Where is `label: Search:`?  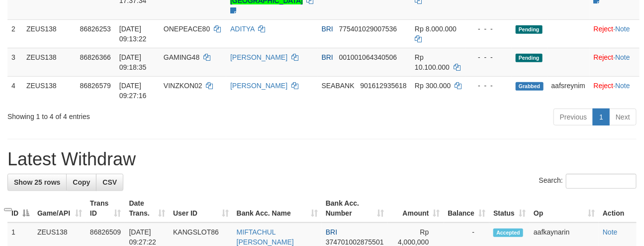 label: Search: is located at coordinates (588, 181).